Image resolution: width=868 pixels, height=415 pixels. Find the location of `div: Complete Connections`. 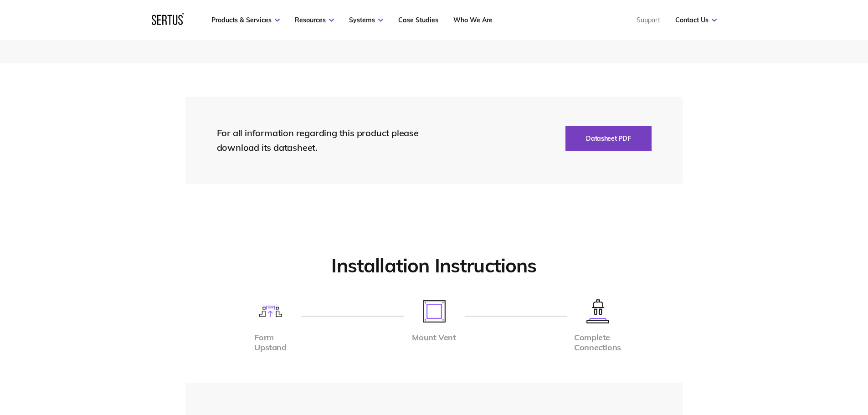

div: Complete Connections is located at coordinates (598, 342).